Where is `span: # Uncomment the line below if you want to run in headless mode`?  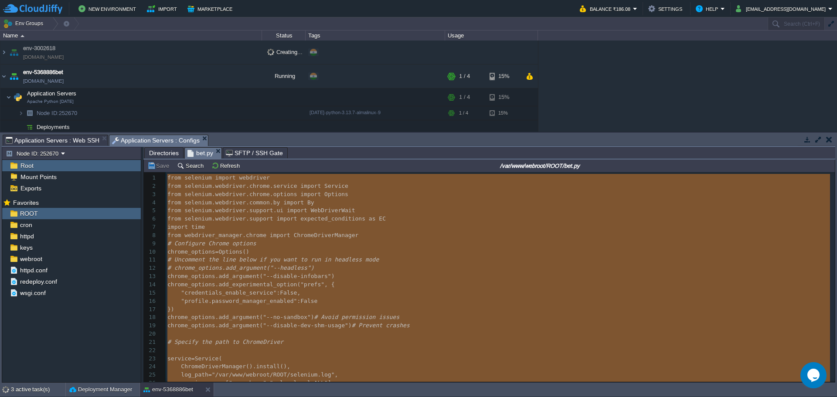 span: # Uncomment the line below if you want to run in headless mode is located at coordinates (273, 259).